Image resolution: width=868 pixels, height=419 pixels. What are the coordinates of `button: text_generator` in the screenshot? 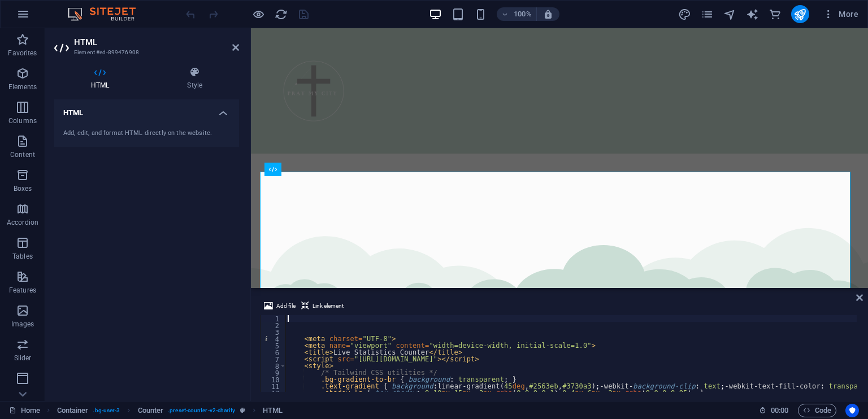 It's located at (753, 14).